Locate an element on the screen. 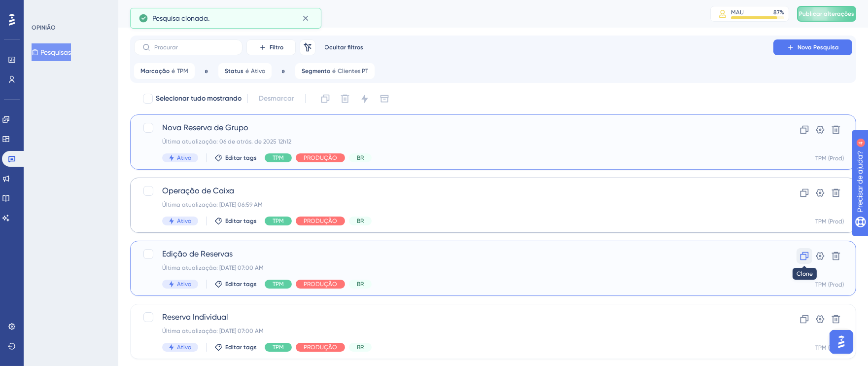  font: Publicar alterações is located at coordinates (827, 14).